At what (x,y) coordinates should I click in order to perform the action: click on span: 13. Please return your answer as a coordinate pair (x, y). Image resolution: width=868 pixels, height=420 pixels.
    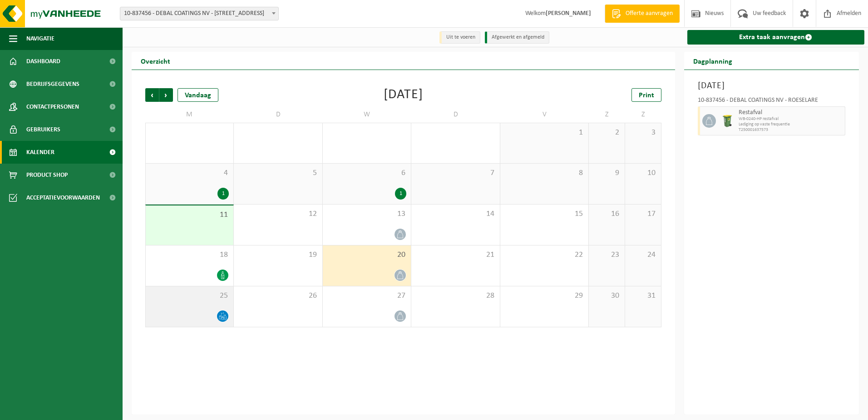
    Looking at the image, I should click on (366, 214).